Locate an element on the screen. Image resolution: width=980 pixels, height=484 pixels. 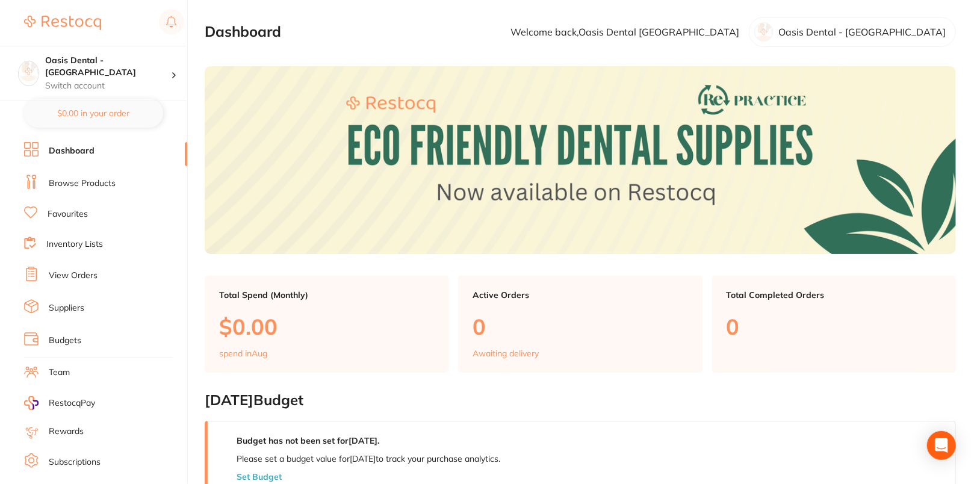
p: Active Orders is located at coordinates (580, 295).